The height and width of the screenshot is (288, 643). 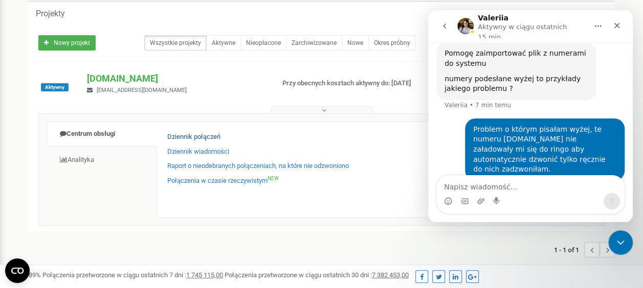 I want to click on sup: NEW, so click(x=273, y=178).